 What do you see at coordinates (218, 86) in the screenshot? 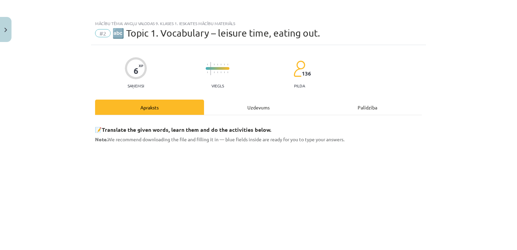
I see `p: Viegls` at bounding box center [218, 86].